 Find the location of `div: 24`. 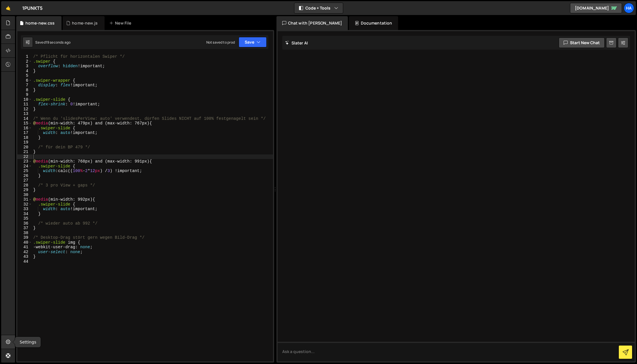

div: 24 is located at coordinates (25, 166).